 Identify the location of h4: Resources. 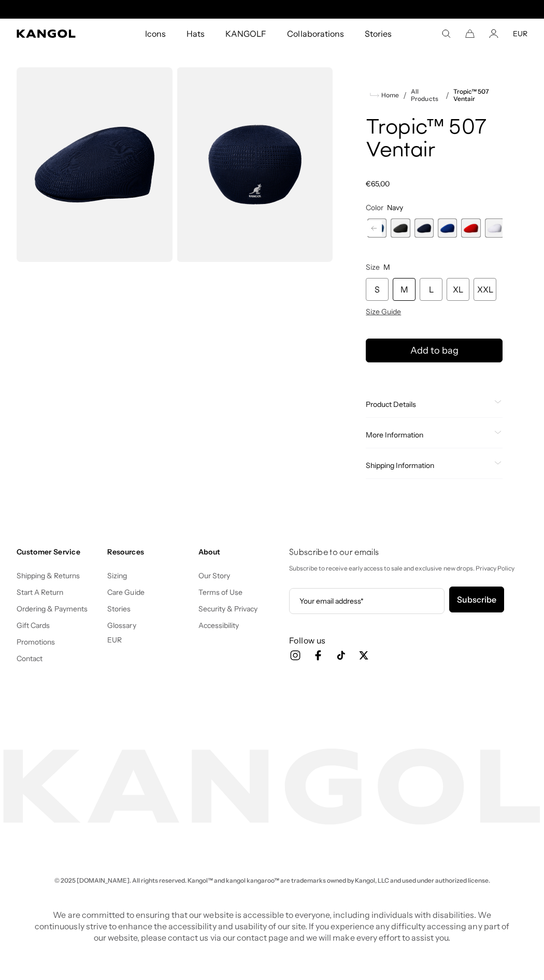
(148, 552).